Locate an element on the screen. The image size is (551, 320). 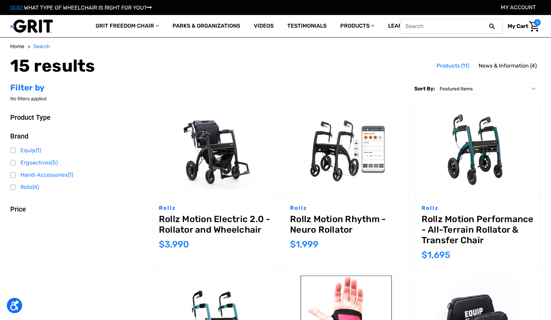
a: Cart with 0 items is located at coordinates (521, 26).